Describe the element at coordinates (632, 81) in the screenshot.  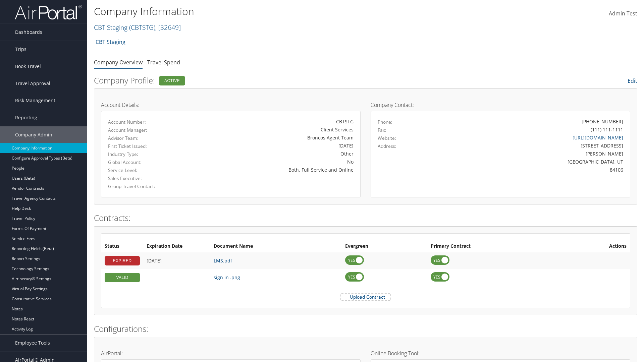
I see `a: Edit` at that location.